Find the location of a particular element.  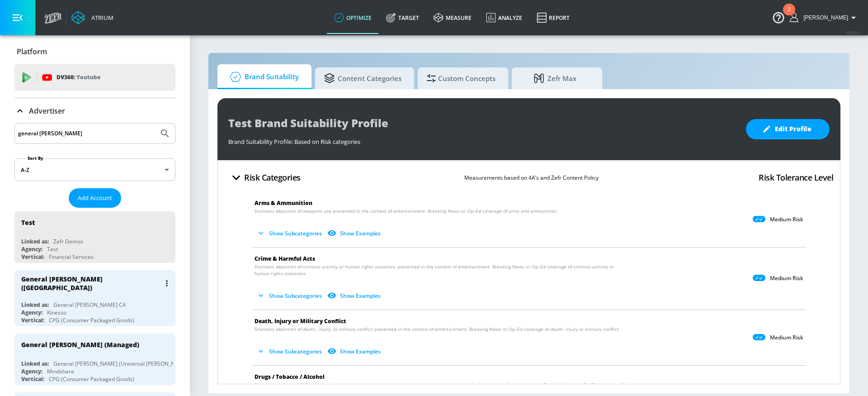

a: Target is located at coordinates (402, 18).